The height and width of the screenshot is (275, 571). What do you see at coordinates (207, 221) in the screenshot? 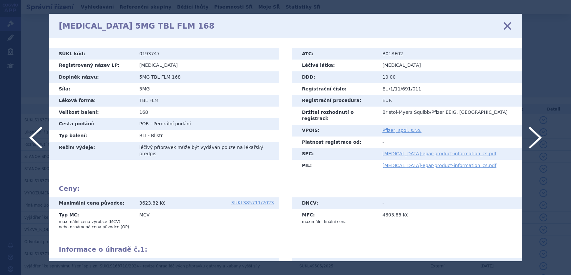
I see `td: MCV` at bounding box center [207, 221].